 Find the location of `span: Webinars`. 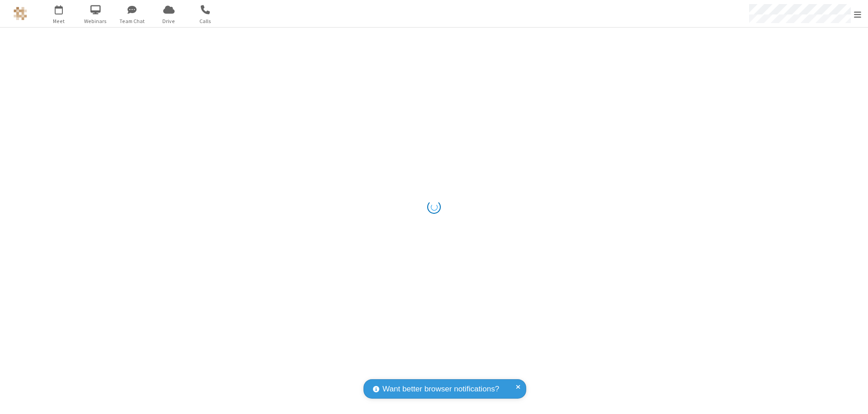

span: Webinars is located at coordinates (95, 21).